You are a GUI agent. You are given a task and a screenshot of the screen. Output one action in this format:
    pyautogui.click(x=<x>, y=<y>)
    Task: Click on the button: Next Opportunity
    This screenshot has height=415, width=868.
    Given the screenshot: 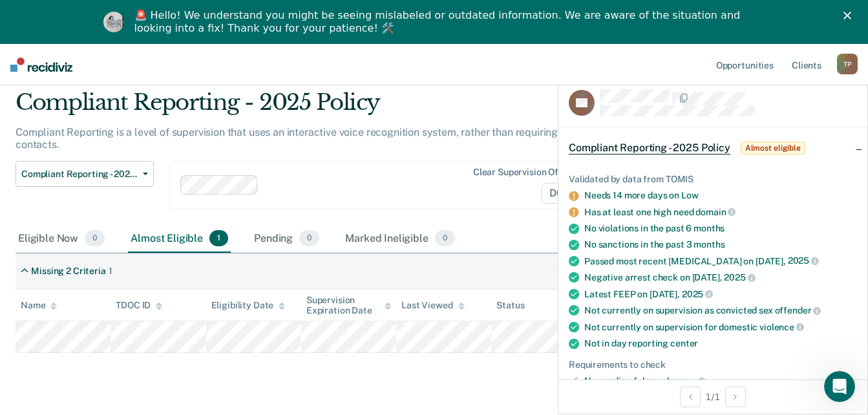 What is the action you would take?
    pyautogui.click(x=735, y=397)
    